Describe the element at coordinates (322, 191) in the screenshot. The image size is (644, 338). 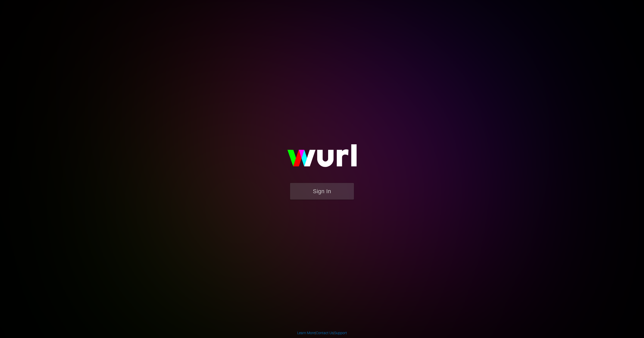
I see `button: Sign In` at that location.